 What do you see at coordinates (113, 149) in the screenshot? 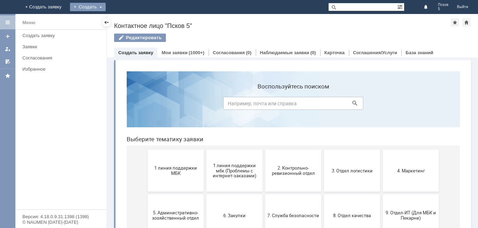
I see `span: 6. Закупки` at bounding box center [113, 149].